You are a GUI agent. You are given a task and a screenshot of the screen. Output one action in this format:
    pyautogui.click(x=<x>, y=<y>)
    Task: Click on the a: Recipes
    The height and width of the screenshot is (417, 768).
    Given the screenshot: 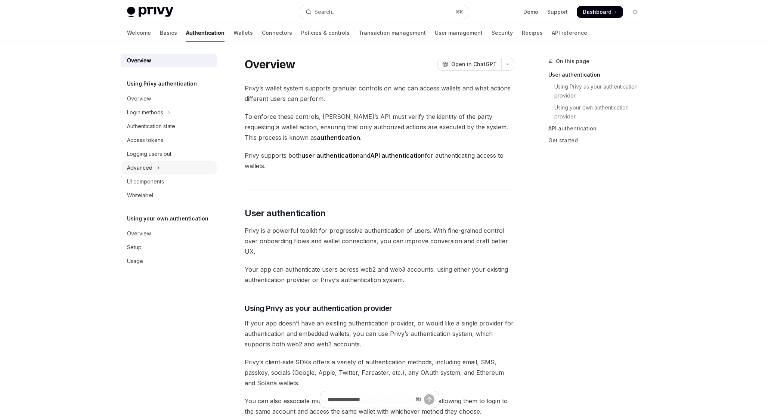 What is the action you would take?
    pyautogui.click(x=532, y=33)
    